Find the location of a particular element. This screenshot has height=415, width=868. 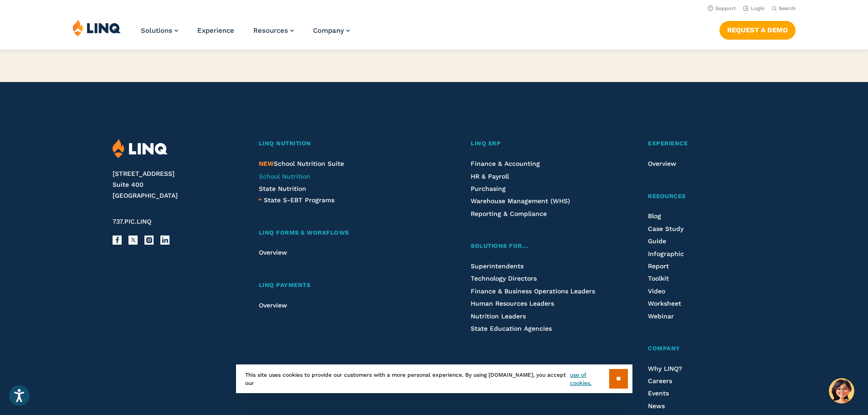

span: Solutions is located at coordinates (156, 31).